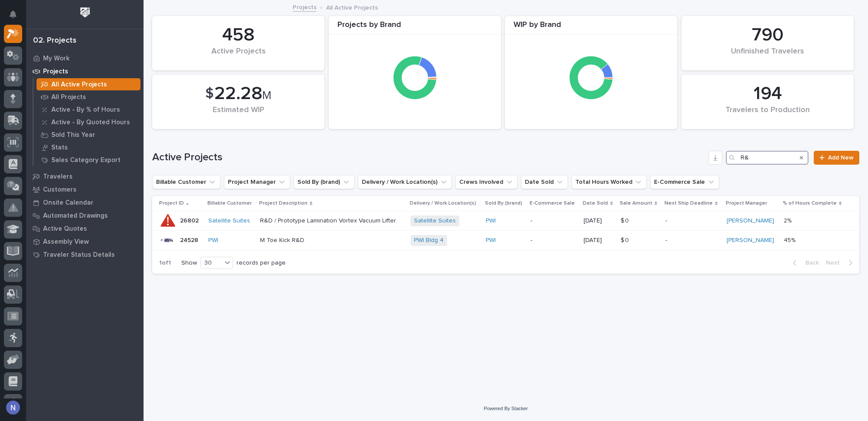  What do you see at coordinates (790, 239) in the screenshot?
I see `p: 45%` at bounding box center [790, 239].